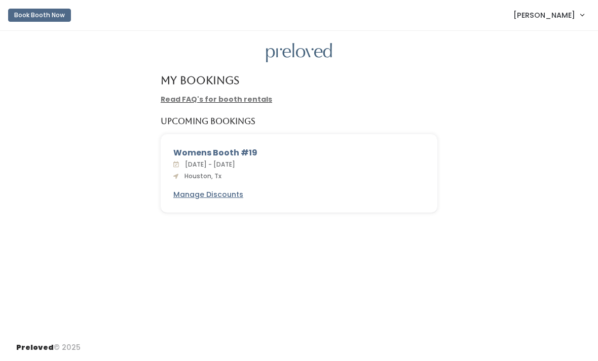  I want to click on a: Manage Discounts, so click(208, 195).